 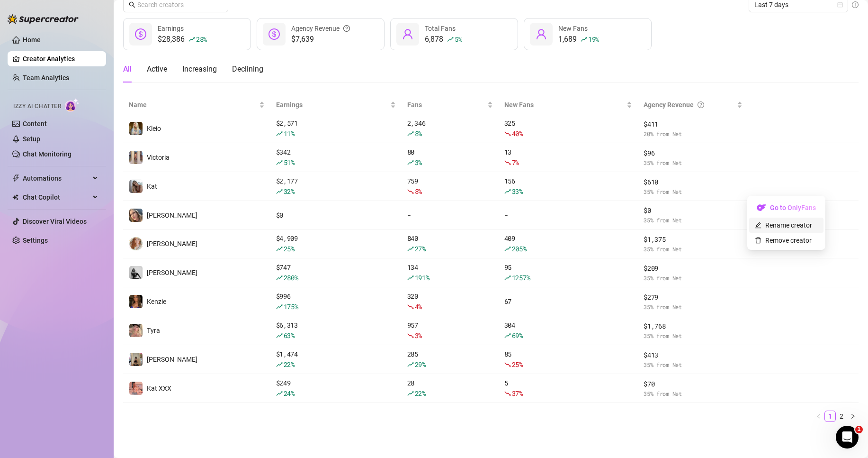 What do you see at coordinates (418, 306) in the screenshot?
I see `span: 4 %` at bounding box center [418, 306].